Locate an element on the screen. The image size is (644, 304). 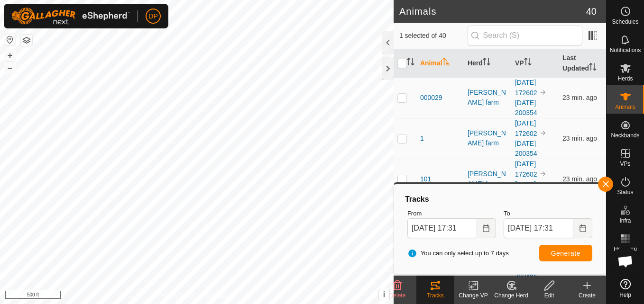
a: Help is located at coordinates (625, 289).